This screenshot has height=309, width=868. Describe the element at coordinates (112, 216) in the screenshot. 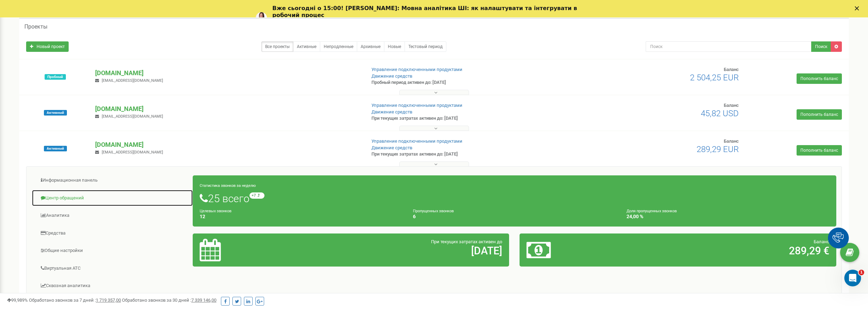

I see `a: Аналитика` at that location.